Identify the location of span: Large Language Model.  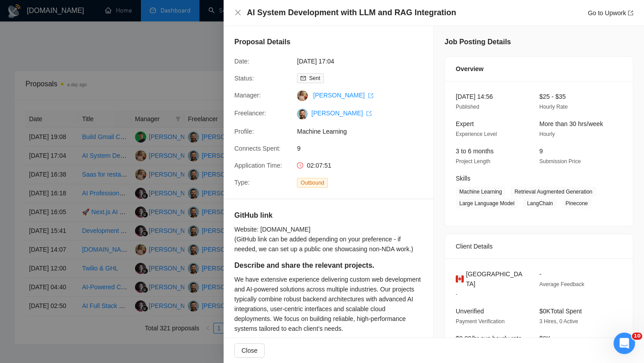
(486, 203).